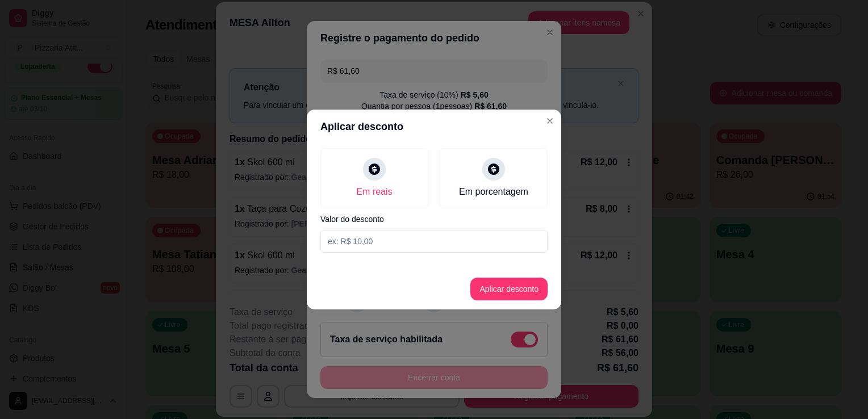 This screenshot has height=419, width=868. What do you see at coordinates (550, 121) in the screenshot?
I see `button: Close` at bounding box center [550, 121].